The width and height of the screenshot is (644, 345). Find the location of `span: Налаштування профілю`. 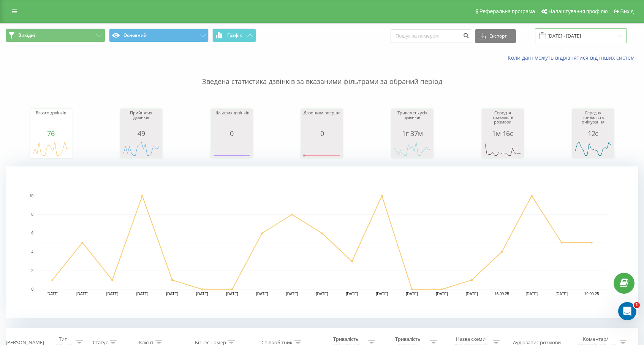

span: Налаштування профілю is located at coordinates (578, 11).